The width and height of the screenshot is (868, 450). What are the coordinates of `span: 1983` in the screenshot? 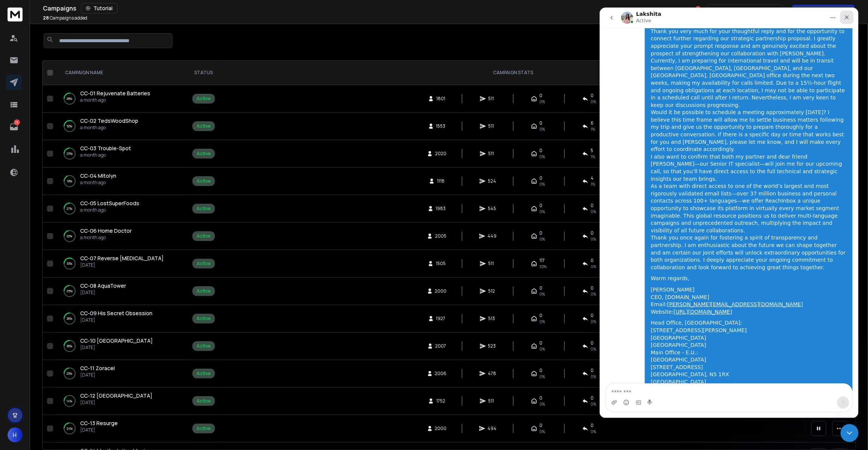 It's located at (441, 209).